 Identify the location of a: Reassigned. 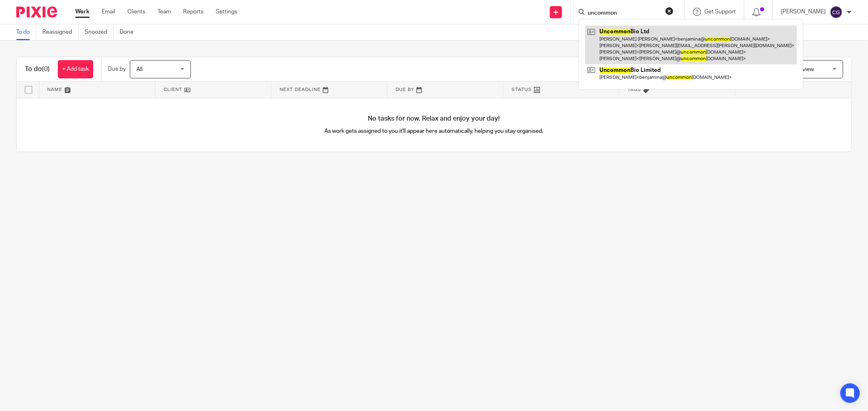
(60, 32).